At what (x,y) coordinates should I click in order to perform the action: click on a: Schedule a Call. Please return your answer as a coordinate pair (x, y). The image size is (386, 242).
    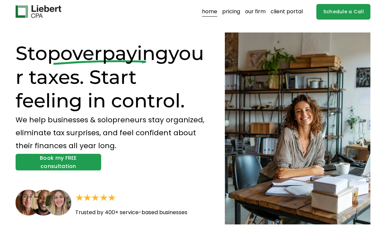
    Looking at the image, I should click on (343, 12).